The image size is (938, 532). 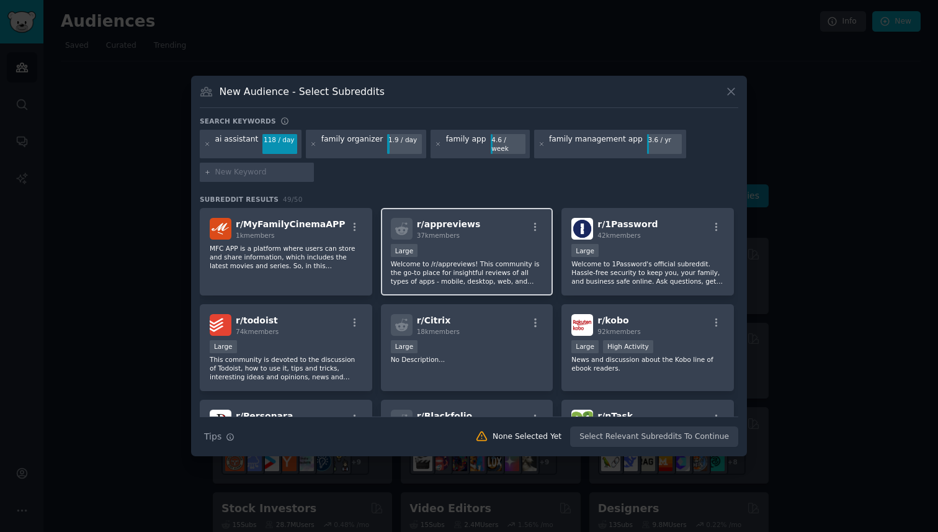 I want to click on div: None Selected Yet, so click(x=527, y=437).